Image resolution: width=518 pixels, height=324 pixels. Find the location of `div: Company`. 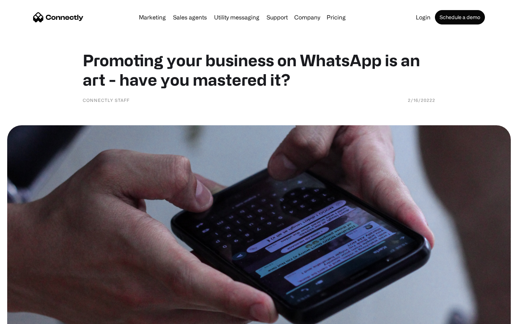

div: Company is located at coordinates (307, 17).